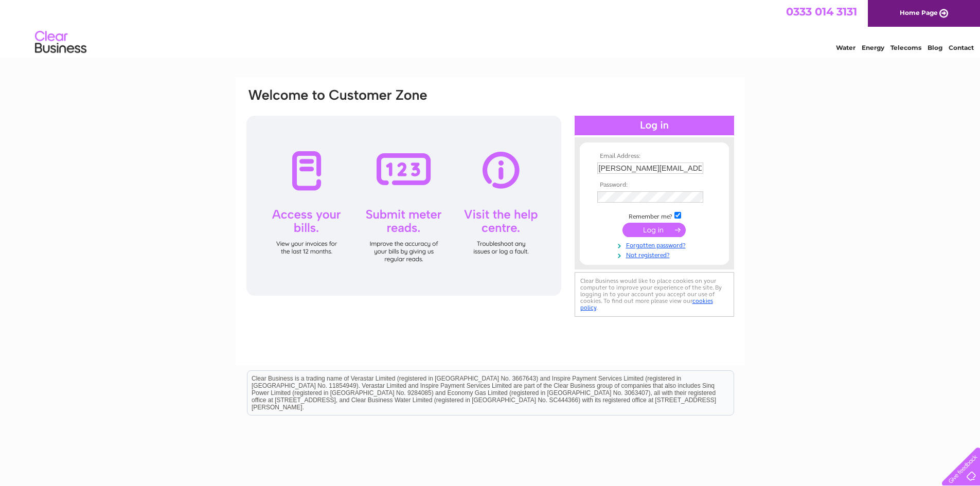 The image size is (980, 486). Describe the element at coordinates (821, 11) in the screenshot. I see `span: 0333 014 3131` at that location.